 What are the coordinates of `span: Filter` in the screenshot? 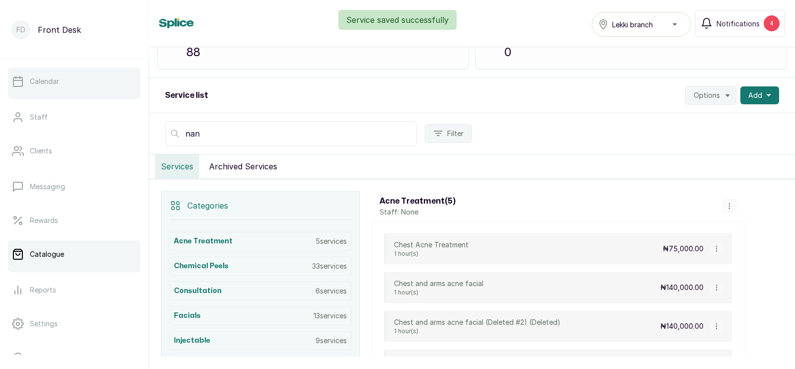 It's located at (455, 134).